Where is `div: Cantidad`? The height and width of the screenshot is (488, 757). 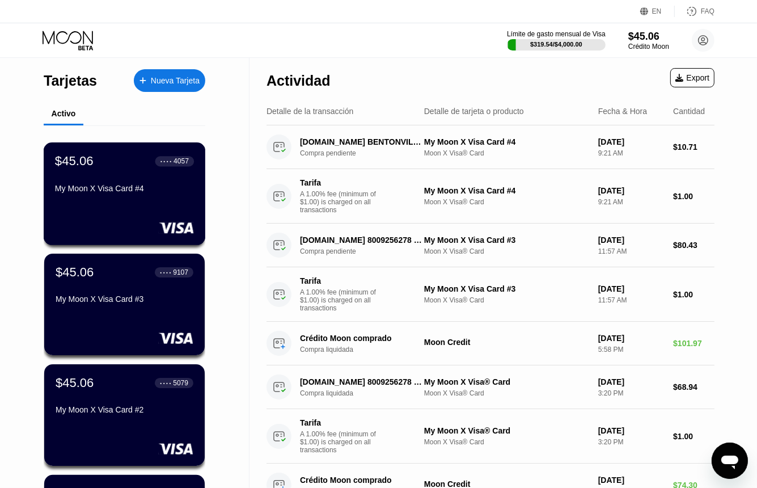
div: Cantidad is located at coordinates (689, 111).